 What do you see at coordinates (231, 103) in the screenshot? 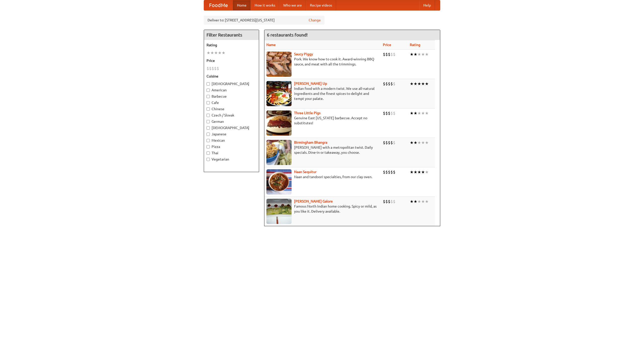
I see `label: Cafe` at bounding box center [231, 103].